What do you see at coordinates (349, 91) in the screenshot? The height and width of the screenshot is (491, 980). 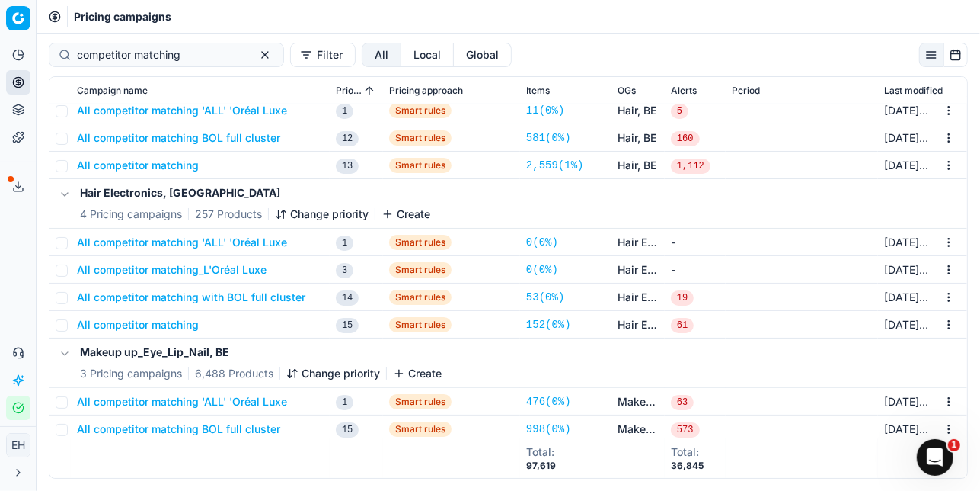 I see `span: Priority` at bounding box center [349, 91].